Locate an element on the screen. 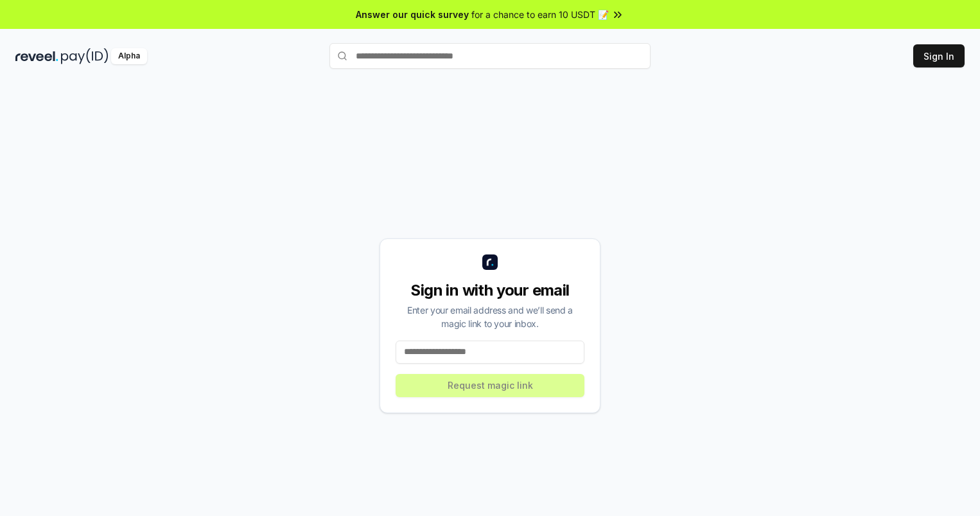 The image size is (980, 516). img: logo_small is located at coordinates (490, 262).